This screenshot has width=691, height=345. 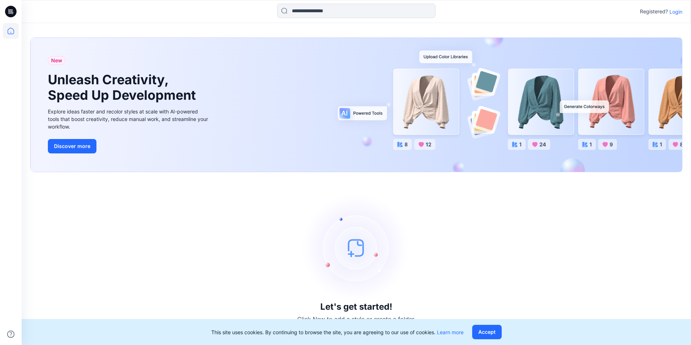 What do you see at coordinates (356, 319) in the screenshot?
I see `p: Click New to add a style or create a folder.` at bounding box center [356, 319].